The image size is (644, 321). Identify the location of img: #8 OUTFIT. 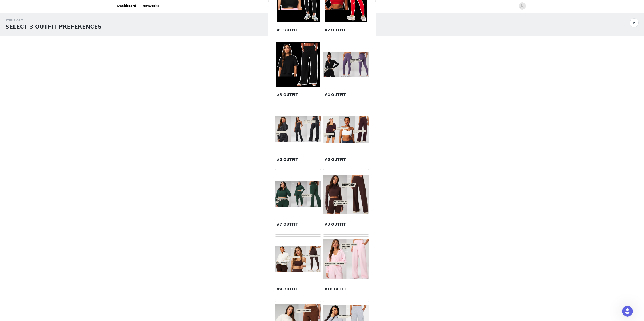
(346, 194).